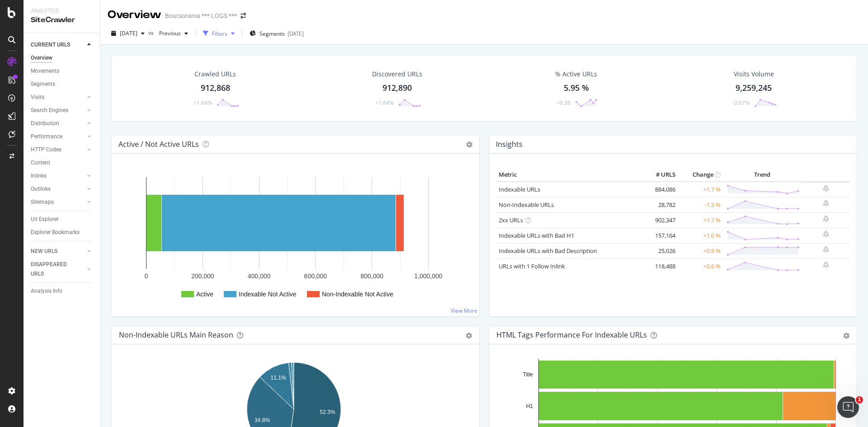 This screenshot has width=868, height=427. What do you see at coordinates (279, 378) in the screenshot?
I see `text: 11.1%` at bounding box center [279, 378].